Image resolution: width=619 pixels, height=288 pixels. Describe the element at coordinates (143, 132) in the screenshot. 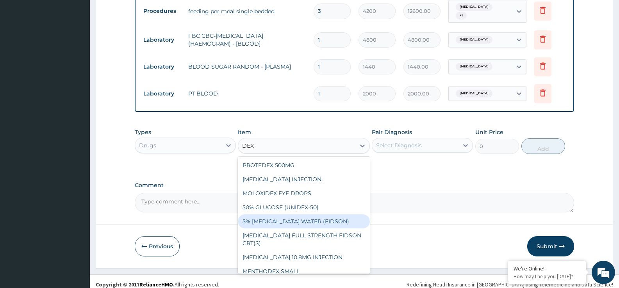

I see `label: Types` at that location.